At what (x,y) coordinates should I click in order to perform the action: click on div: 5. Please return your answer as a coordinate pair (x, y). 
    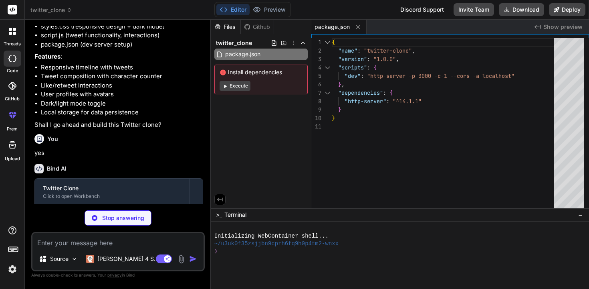
    Looking at the image, I should click on (316, 76).